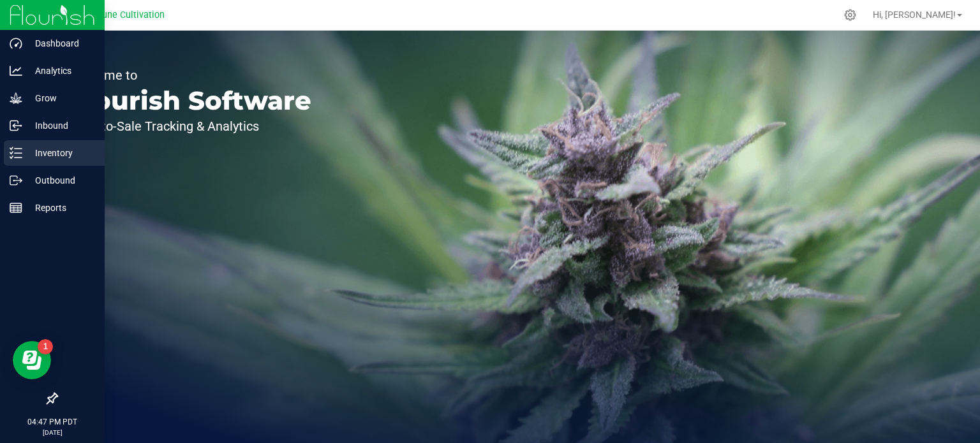 This screenshot has width=980, height=443. What do you see at coordinates (190, 75) in the screenshot?
I see `p: Welcome to` at bounding box center [190, 75].